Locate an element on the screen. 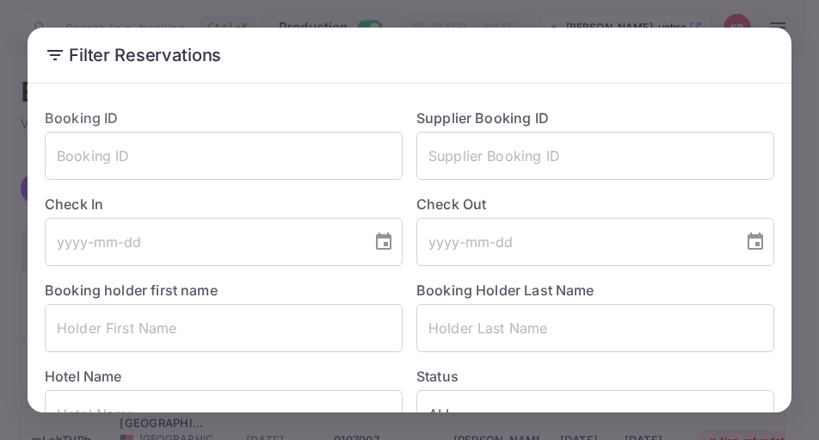 The image size is (819, 440). label: Booking ID is located at coordinates (82, 118).